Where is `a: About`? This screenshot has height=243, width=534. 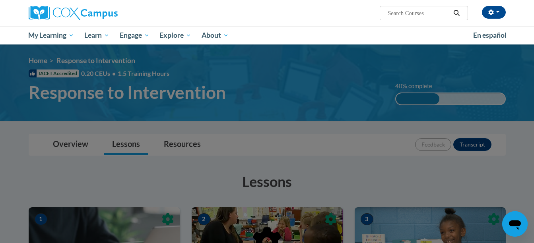
a: About is located at coordinates (215, 35).